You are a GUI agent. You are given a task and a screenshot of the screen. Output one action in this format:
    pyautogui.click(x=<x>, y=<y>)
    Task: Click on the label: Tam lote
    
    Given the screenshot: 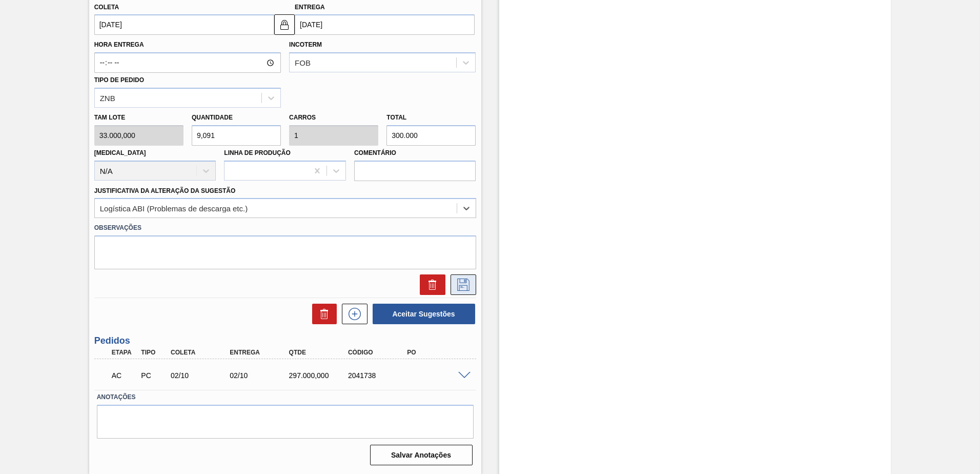 What is the action you would take?
    pyautogui.click(x=139, y=118)
    